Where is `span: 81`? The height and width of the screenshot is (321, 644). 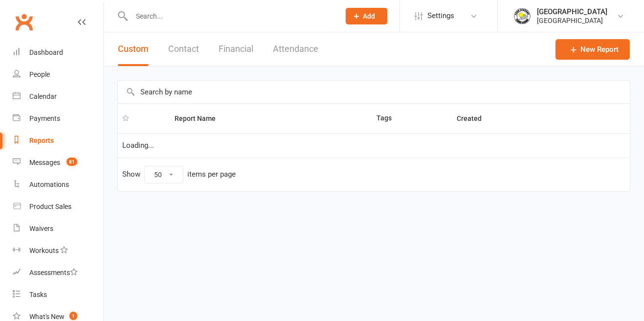
span: 81 is located at coordinates (72, 162).